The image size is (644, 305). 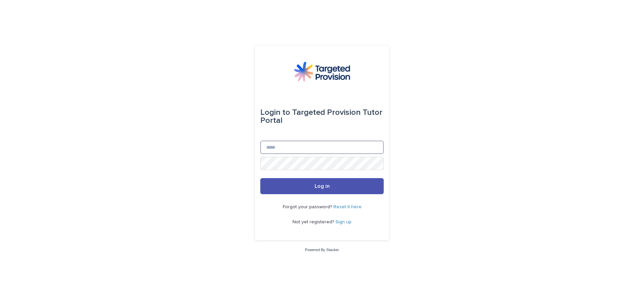 What do you see at coordinates (275, 113) in the screenshot?
I see `span: Login to` at bounding box center [275, 113].